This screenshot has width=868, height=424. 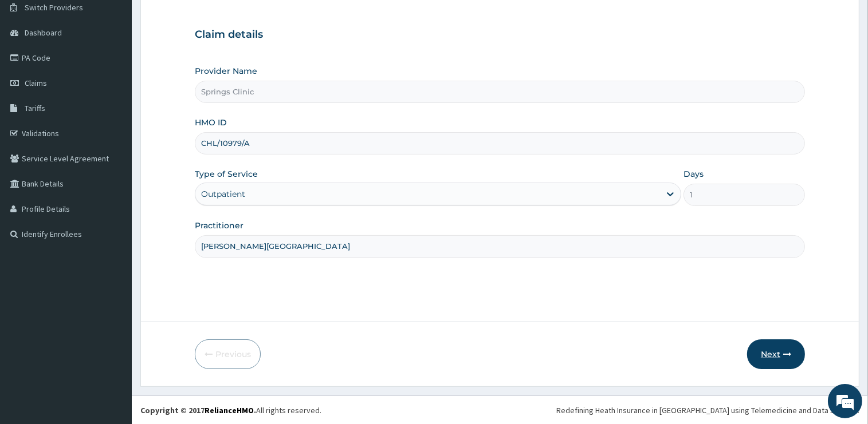 I want to click on img: d_794563401_company_1708531726252_794563401, so click(x=34, y=72).